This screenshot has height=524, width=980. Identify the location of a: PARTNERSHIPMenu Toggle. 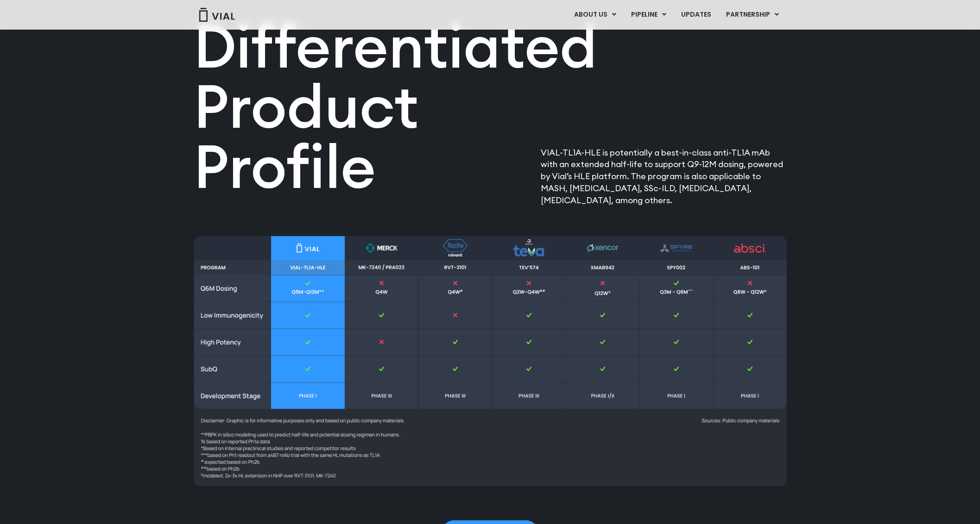
(752, 15).